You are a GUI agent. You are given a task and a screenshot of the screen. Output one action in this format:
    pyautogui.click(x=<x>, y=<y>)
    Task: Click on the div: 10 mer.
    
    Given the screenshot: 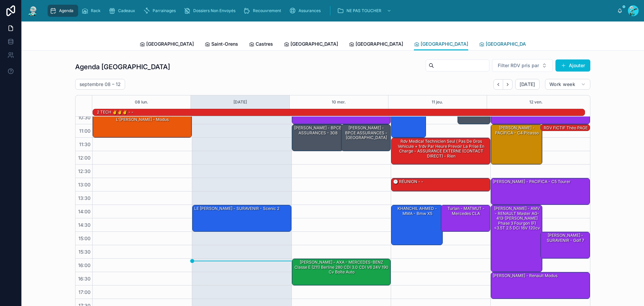 What is the action you would take?
    pyautogui.click(x=338, y=102)
    